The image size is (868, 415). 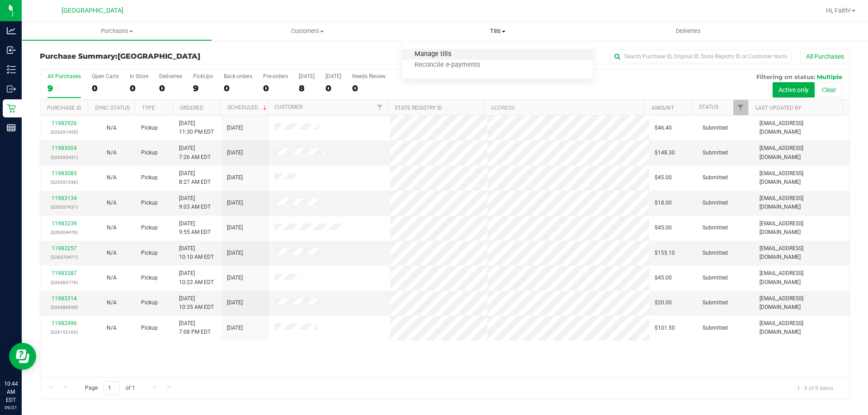 What do you see at coordinates (815, 388) in the screenshot?
I see `span: 1 - 9 of 9 items` at bounding box center [815, 388].